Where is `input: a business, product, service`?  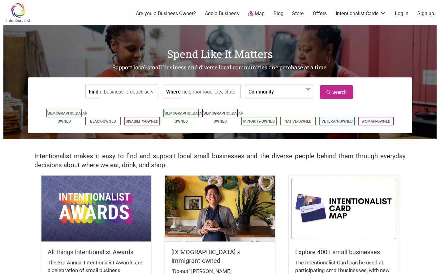
input: a business, product, service is located at coordinates (128, 92).